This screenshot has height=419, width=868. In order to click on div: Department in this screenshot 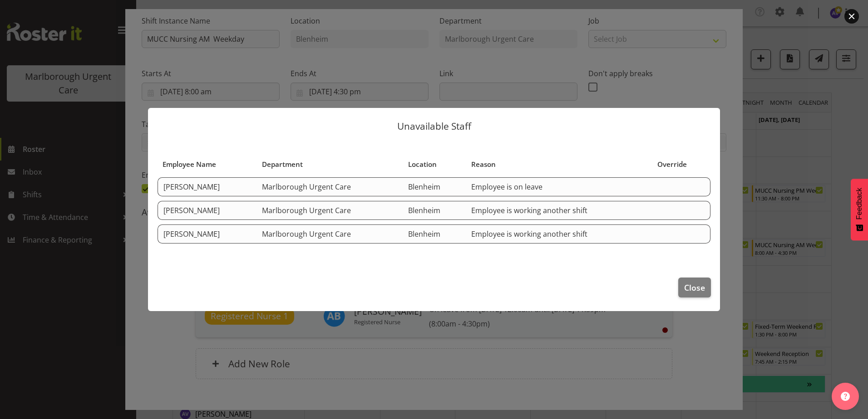, I will do `click(330, 164)`.